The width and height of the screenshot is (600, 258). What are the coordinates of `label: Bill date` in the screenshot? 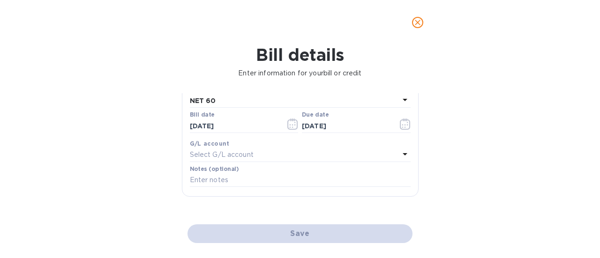 It's located at (202, 115).